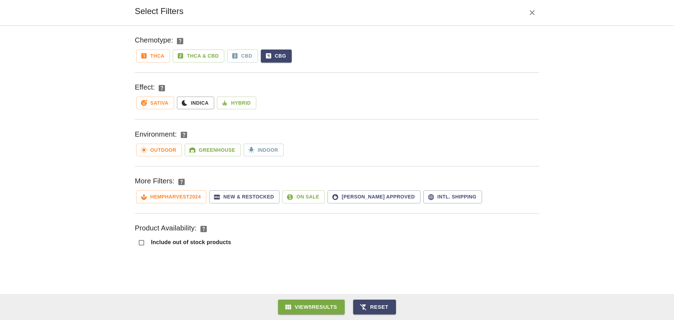  What do you see at coordinates (153, 56) in the screenshot?
I see `button: THCa` at bounding box center [153, 56].